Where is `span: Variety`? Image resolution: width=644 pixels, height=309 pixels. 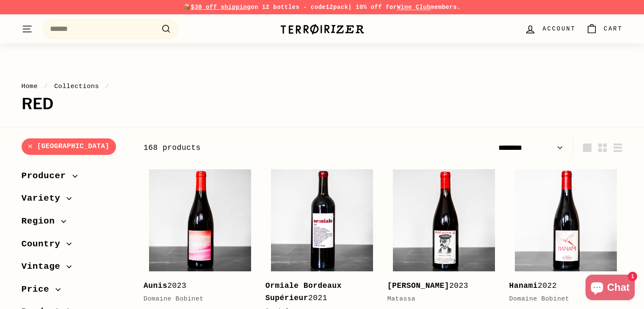
span: Variety is located at coordinates (44, 199).